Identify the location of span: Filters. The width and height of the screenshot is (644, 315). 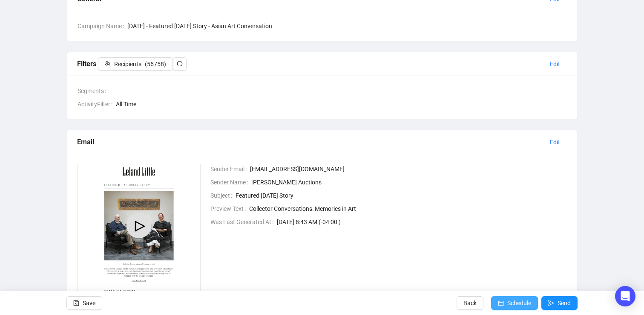
(132, 64).